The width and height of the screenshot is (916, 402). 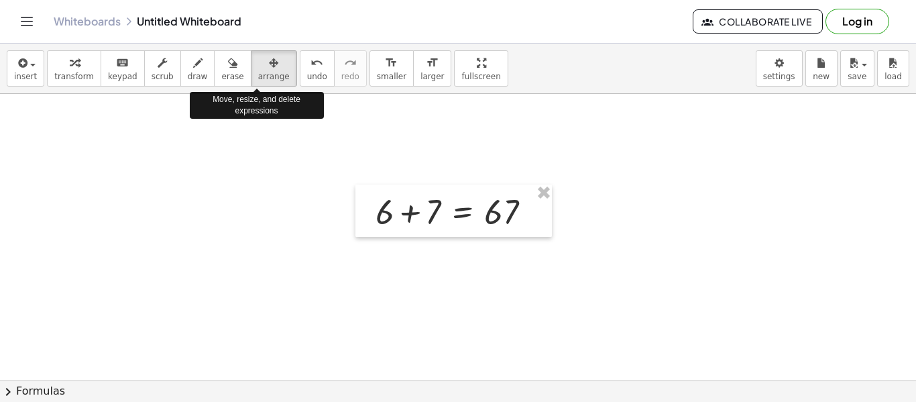 I want to click on i: undo, so click(x=316, y=63).